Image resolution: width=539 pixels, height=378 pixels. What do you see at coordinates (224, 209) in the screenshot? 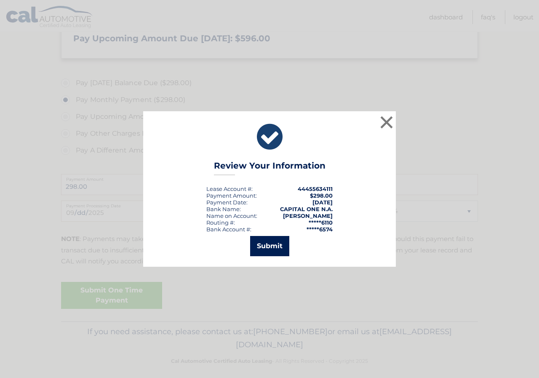
I see `div: Bank Name:` at bounding box center [224, 209].